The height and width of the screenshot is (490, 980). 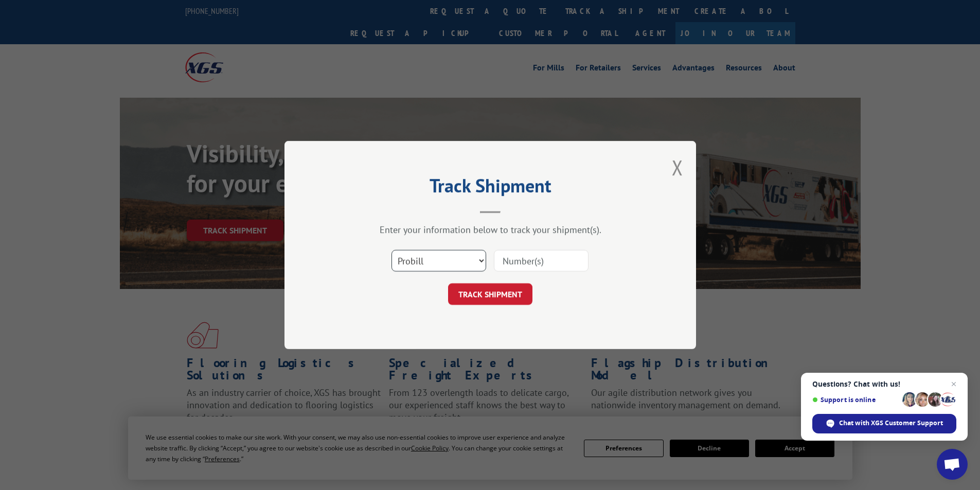 I want to click on button: TRACK SHIPMENT, so click(x=490, y=294).